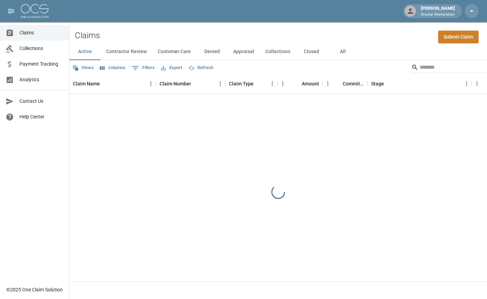 Image resolution: width=487 pixels, height=299 pixels. Describe the element at coordinates (41, 48) in the screenshot. I see `span: Collections` at that location.